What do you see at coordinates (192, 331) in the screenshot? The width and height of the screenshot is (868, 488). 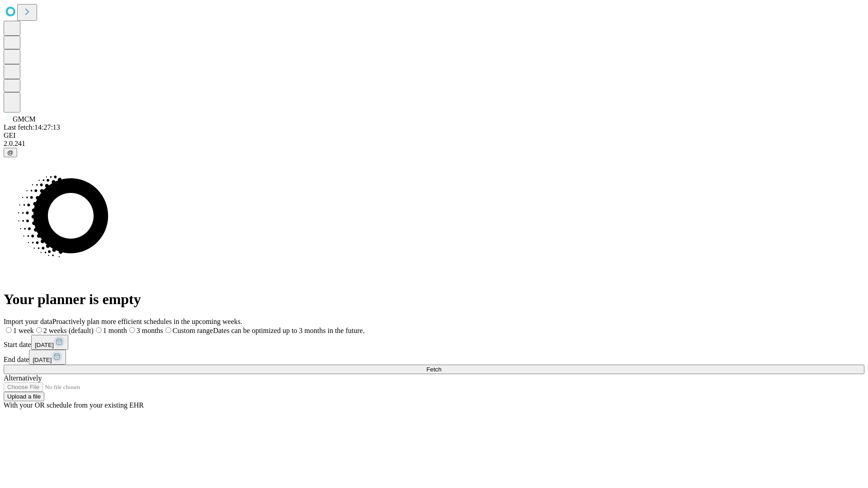 I see `span: Custom range` at bounding box center [192, 331].